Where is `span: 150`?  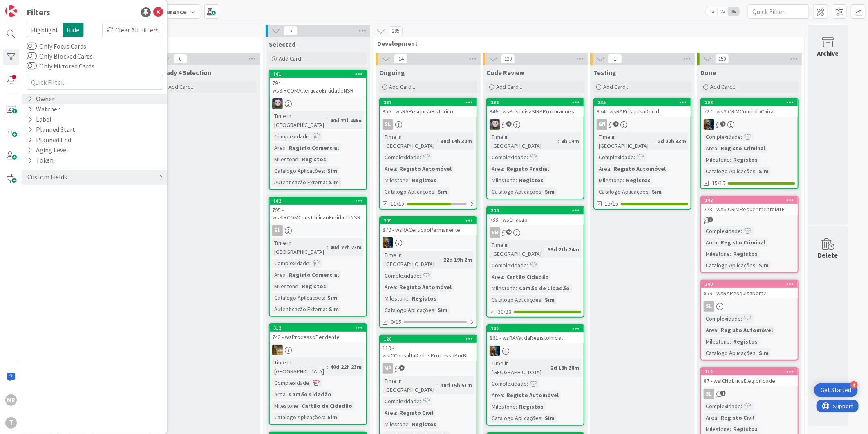 span: 150 is located at coordinates (722, 59).